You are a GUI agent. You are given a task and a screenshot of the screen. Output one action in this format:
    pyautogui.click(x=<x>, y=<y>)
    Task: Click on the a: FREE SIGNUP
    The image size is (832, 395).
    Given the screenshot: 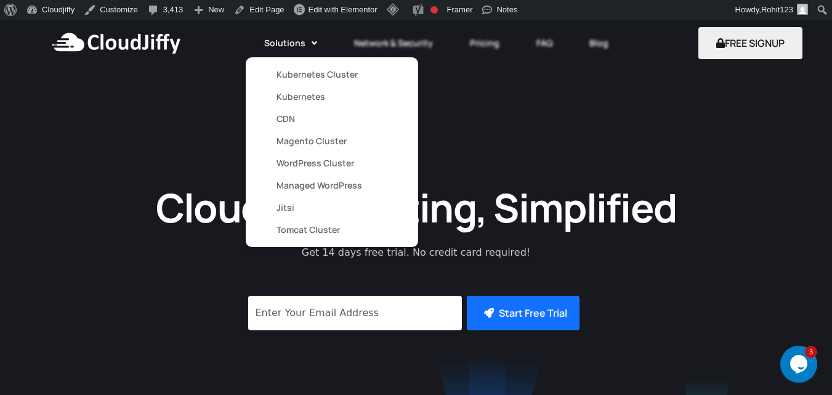 What is the action you would take?
    pyautogui.click(x=750, y=43)
    